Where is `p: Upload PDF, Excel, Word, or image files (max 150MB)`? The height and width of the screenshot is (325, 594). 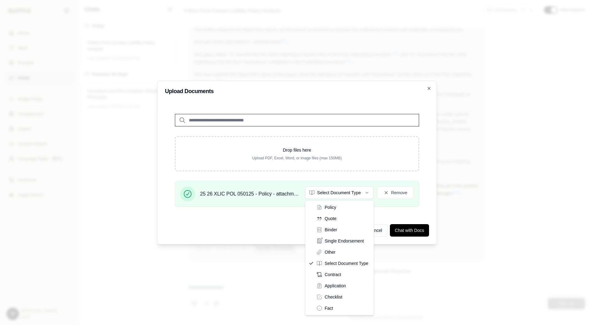
p: Upload PDF, Excel, Word, or image files (max 150MB) is located at coordinates (297, 158).